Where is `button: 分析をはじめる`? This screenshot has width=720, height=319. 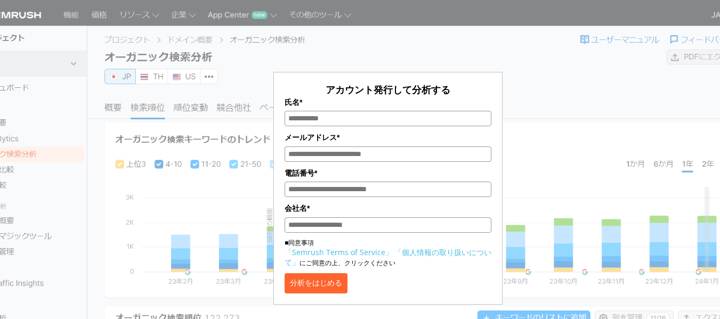
button: 分析をはじめる is located at coordinates (316, 284).